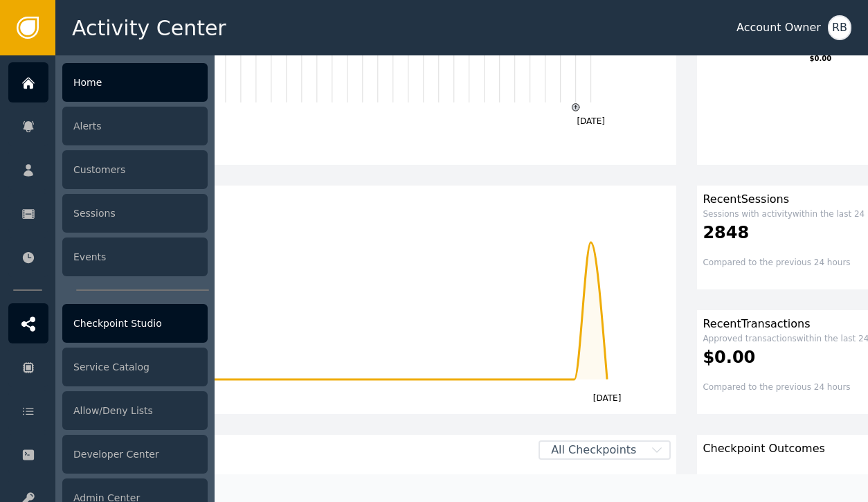  What do you see at coordinates (779, 28) in the screenshot?
I see `div: Account Owner` at bounding box center [779, 28].